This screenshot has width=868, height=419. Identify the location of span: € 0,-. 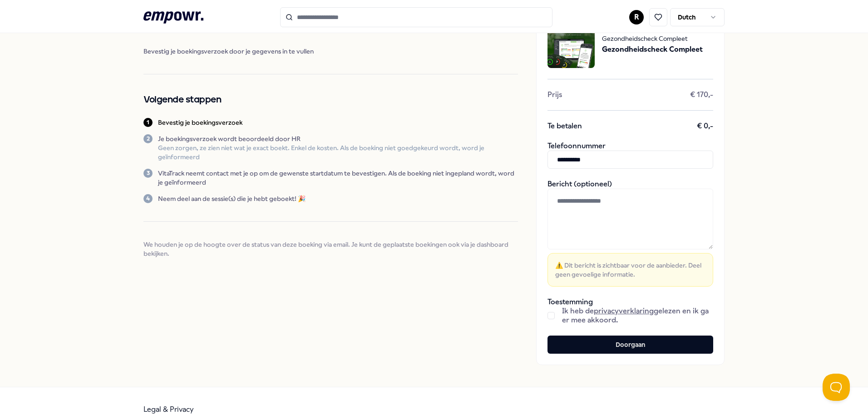
(704, 126).